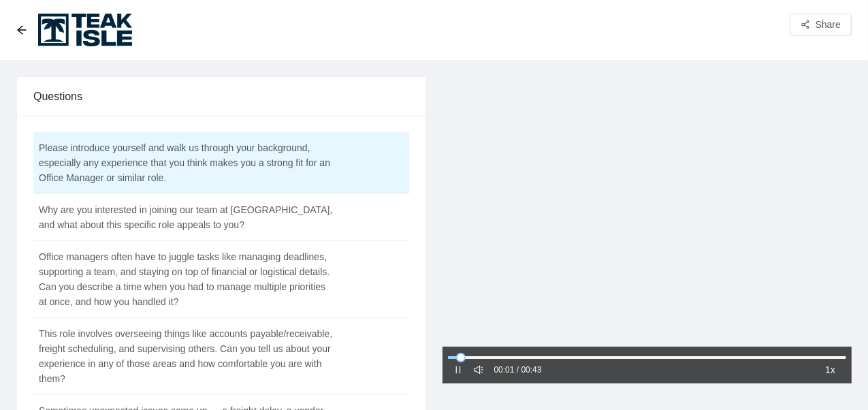  Describe the element at coordinates (478, 370) in the screenshot. I see `span: sound` at that location.